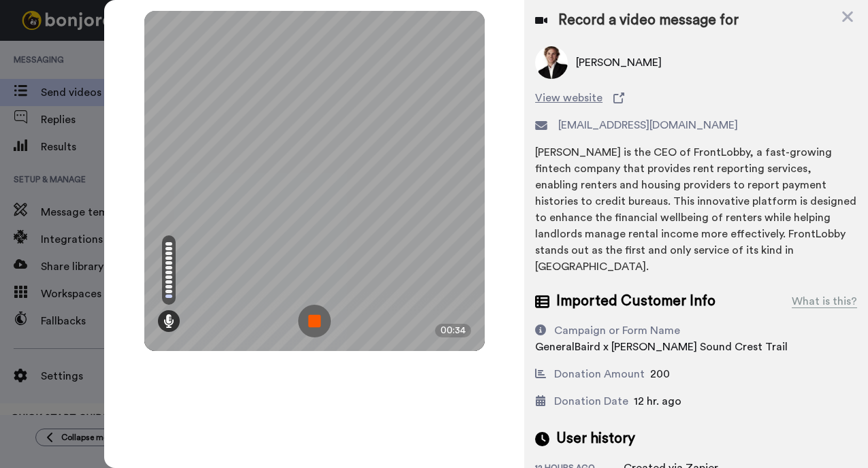 This screenshot has height=468, width=868. I want to click on span: 200, so click(660, 375).